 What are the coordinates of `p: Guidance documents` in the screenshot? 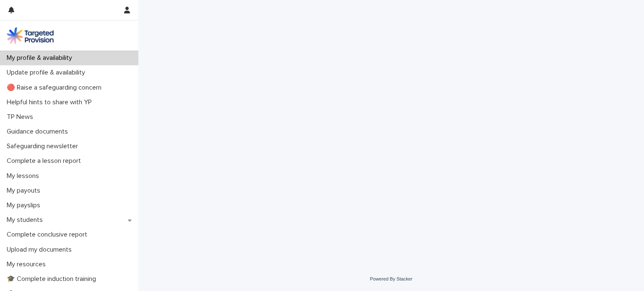 It's located at (39, 132).